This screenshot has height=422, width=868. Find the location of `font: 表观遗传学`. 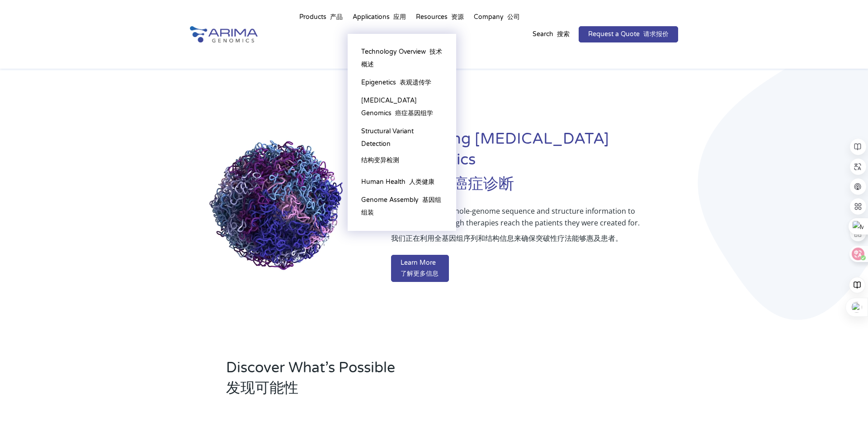

font: 表观遗传学 is located at coordinates (415, 82).